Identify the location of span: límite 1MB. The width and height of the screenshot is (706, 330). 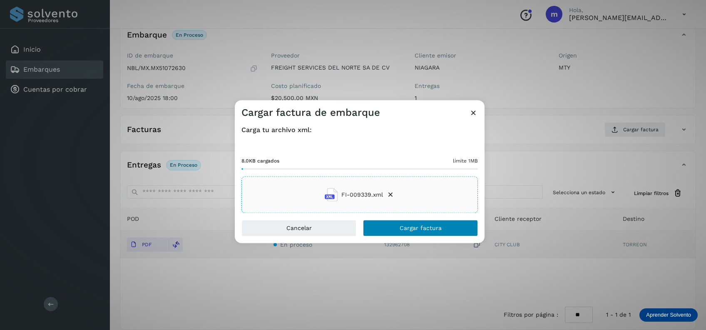
(465, 161).